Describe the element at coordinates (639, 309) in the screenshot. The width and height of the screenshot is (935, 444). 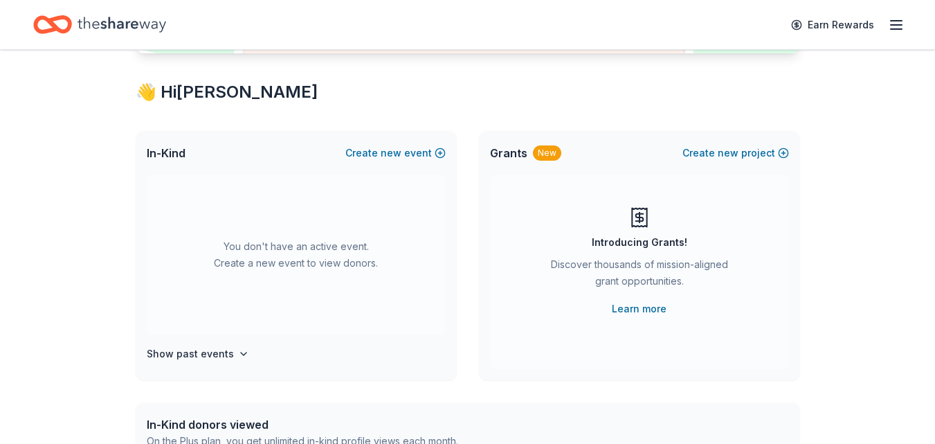
I see `a: Learn more` at that location.